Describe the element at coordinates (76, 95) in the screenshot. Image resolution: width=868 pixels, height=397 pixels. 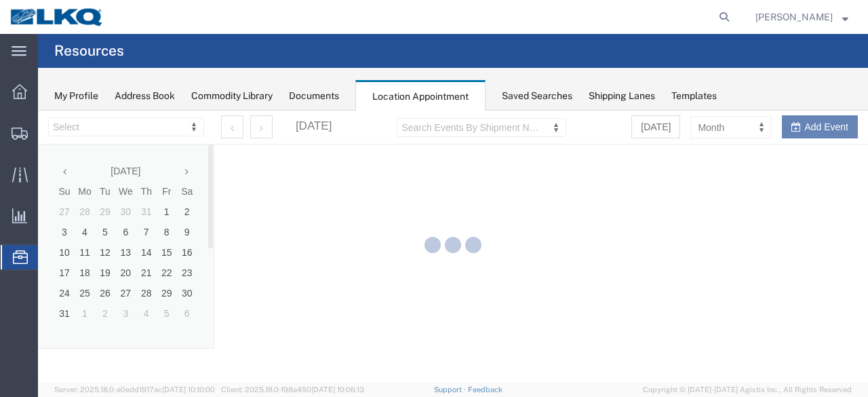
I see `div: My Profile` at that location.